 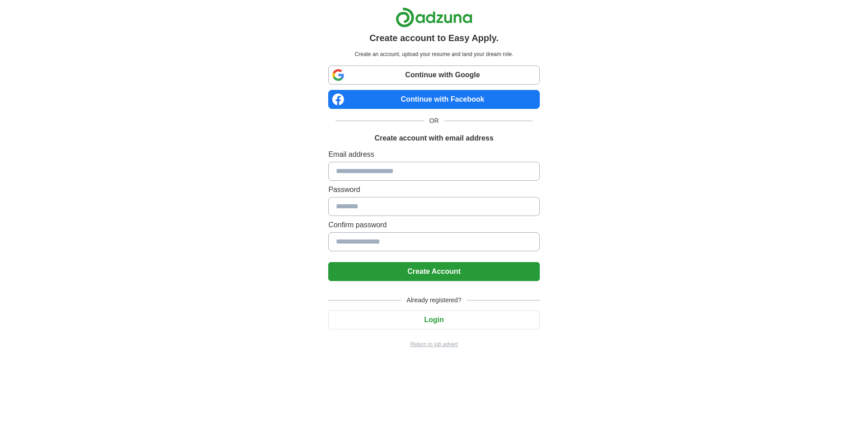 What do you see at coordinates (434, 300) in the screenshot?
I see `span: Already registered?` at bounding box center [434, 300].